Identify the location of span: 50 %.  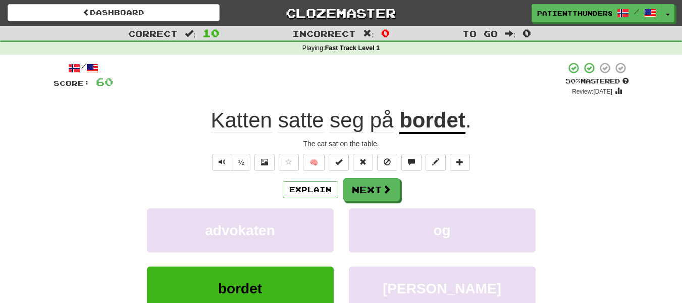
(573, 81).